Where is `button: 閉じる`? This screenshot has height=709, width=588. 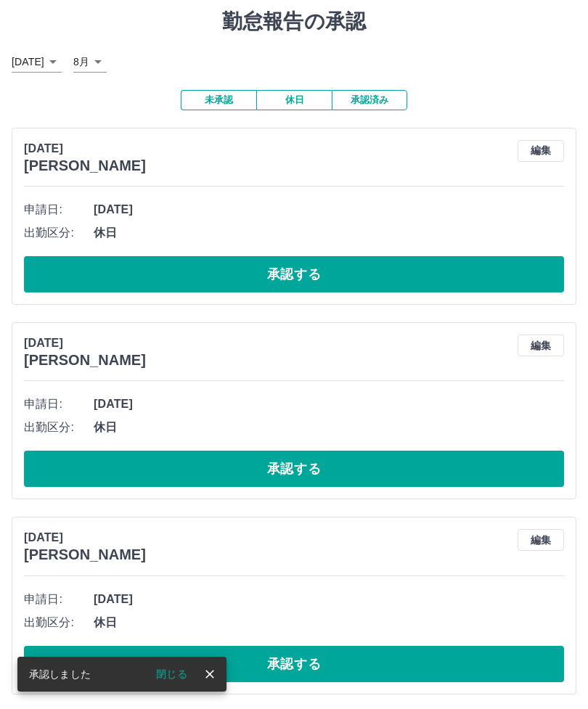
button: 閉じる is located at coordinates (171, 674).